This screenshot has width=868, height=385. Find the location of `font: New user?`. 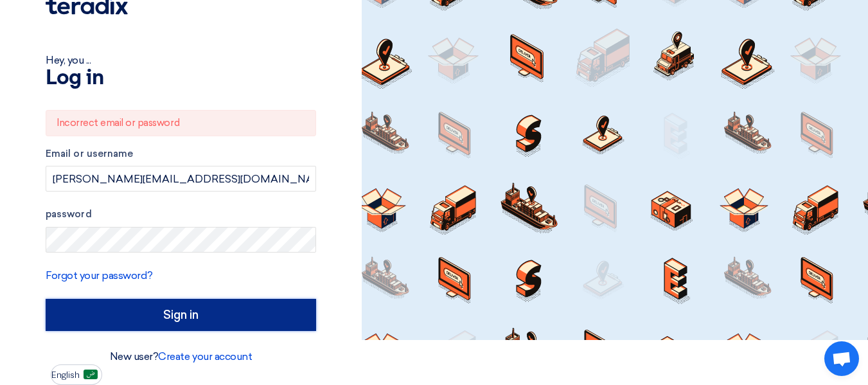

font: New user? is located at coordinates (134, 356).